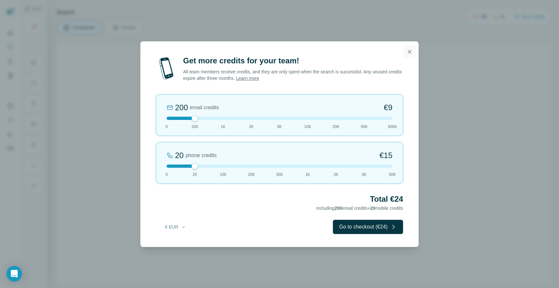  I want to click on div: 200, so click(182, 108).